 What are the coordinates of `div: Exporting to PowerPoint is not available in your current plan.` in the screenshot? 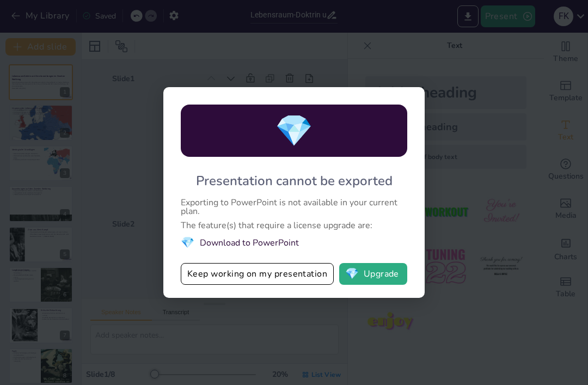 It's located at (294, 207).